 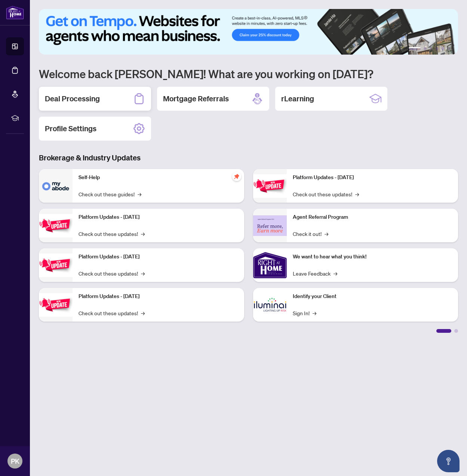 I want to click on button: 2, so click(x=425, y=49).